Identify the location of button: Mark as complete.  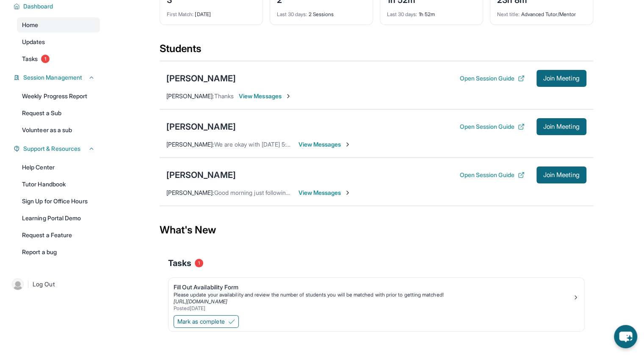
(206, 321).